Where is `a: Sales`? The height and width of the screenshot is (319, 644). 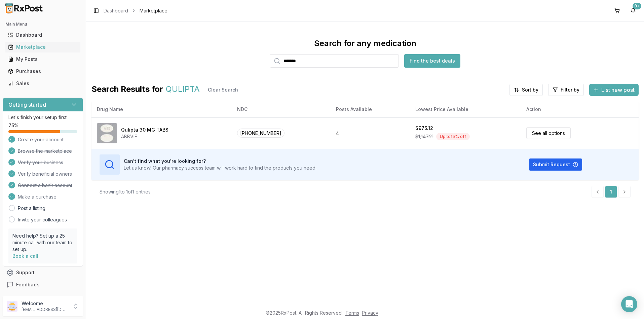 a: Sales is located at coordinates (43, 83).